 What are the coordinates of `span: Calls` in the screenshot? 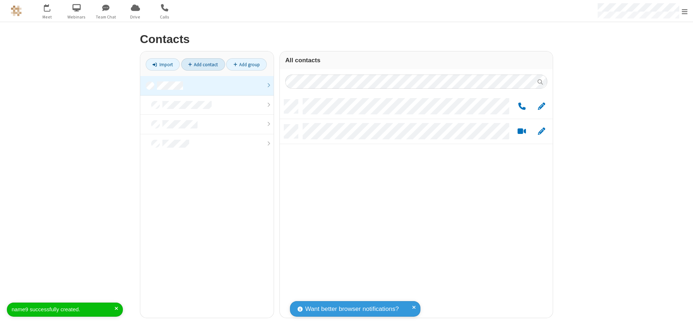 It's located at (164, 17).